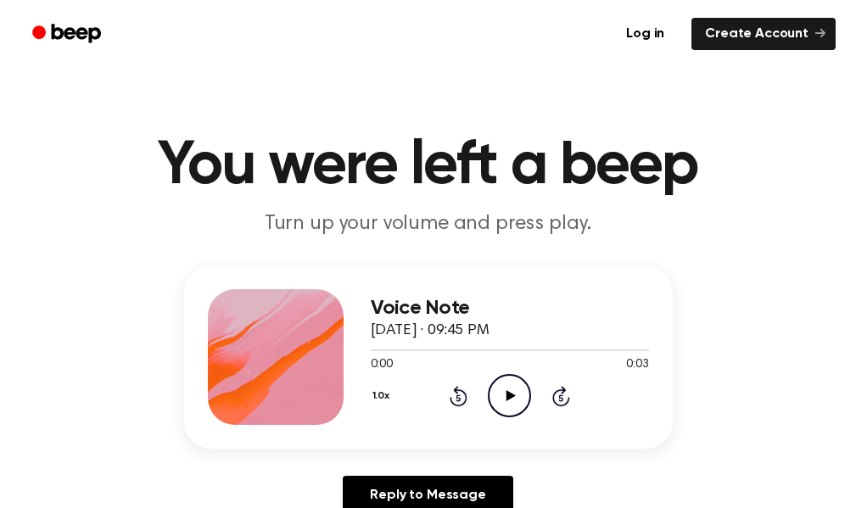  What do you see at coordinates (428, 224) in the screenshot?
I see `p: Turn up your volume and press play.` at bounding box center [428, 224].